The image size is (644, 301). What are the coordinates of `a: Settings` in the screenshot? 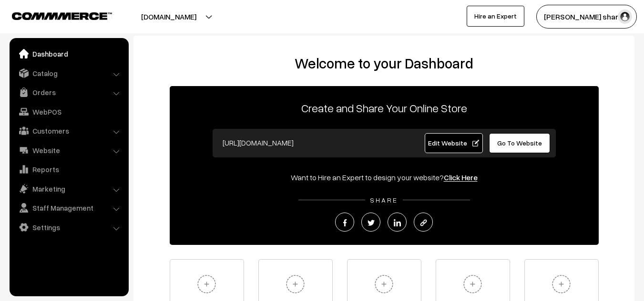 It's located at (69, 227).